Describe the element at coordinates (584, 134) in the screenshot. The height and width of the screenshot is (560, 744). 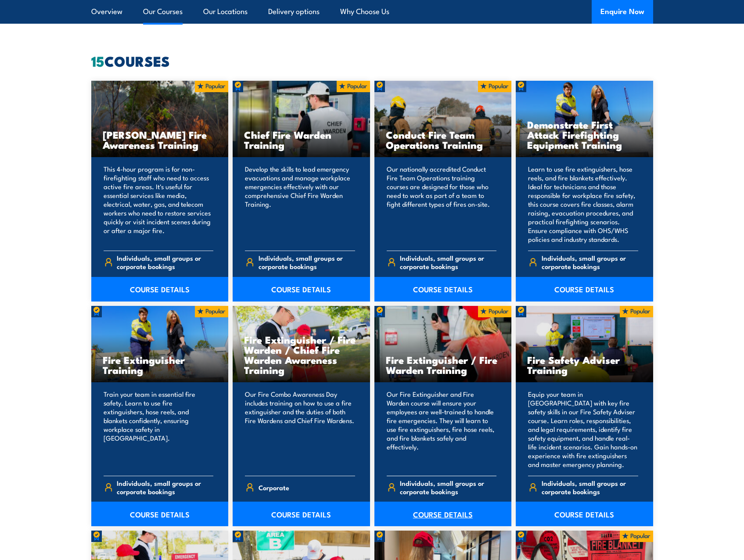
I see `h3: Demonstrate First Attack Firefighting Equipment Training` at that location.